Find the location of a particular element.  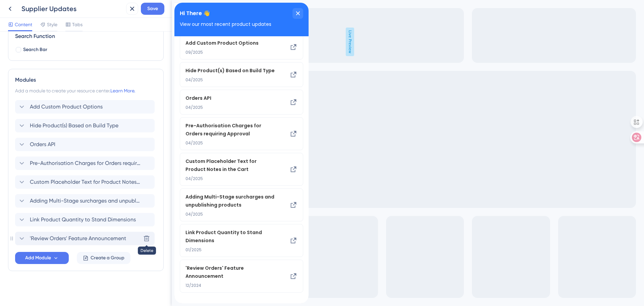

a: Learn More. is located at coordinates (123, 91).